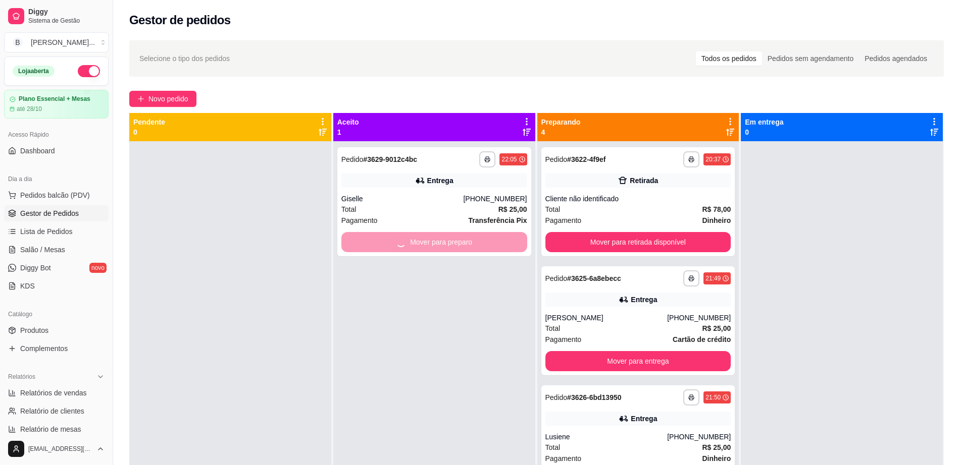 The height and width of the screenshot is (465, 960). What do you see at coordinates (56, 268) in the screenshot?
I see `a: Diggy Botnovo` at bounding box center [56, 268].